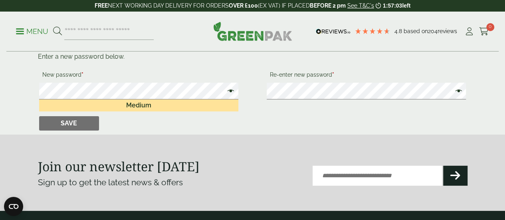  Describe the element at coordinates (393, 6) in the screenshot. I see `span: 1:57:03` at that location.